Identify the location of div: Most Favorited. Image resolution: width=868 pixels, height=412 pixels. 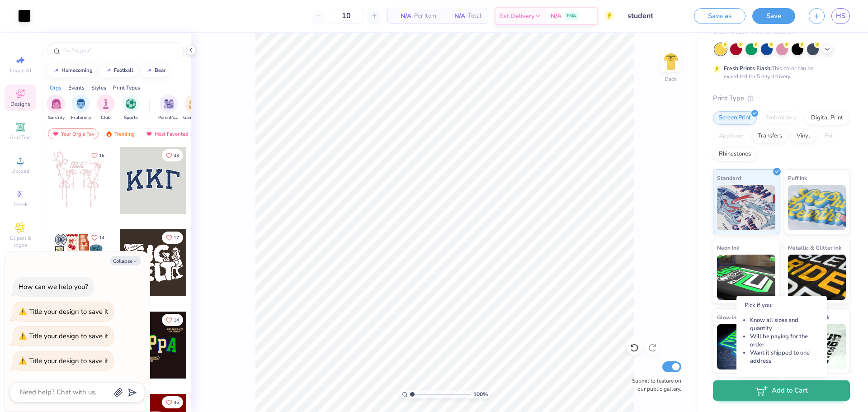
(167, 134).